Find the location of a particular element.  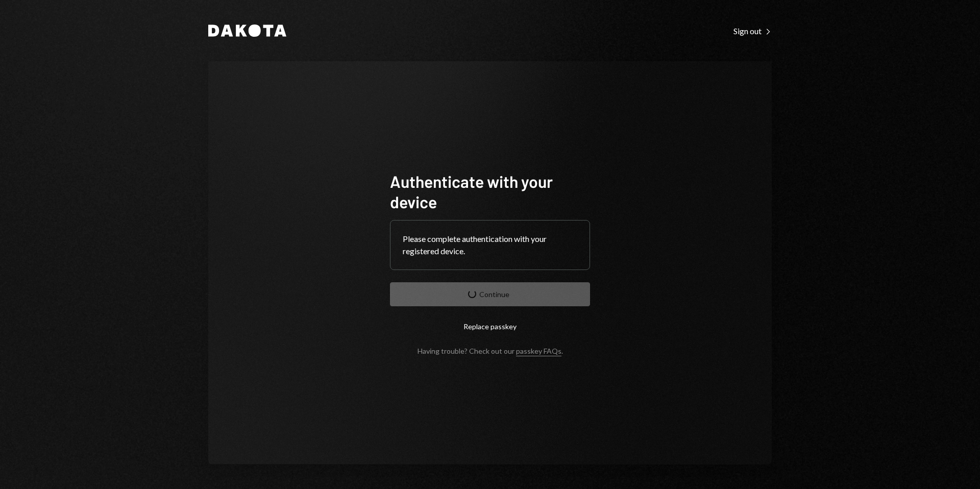

div: Sign out is located at coordinates (752, 31).